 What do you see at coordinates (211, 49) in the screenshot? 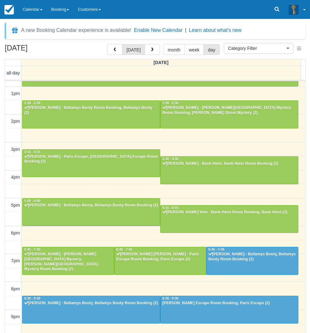
I see `button: day` at bounding box center [211, 49].